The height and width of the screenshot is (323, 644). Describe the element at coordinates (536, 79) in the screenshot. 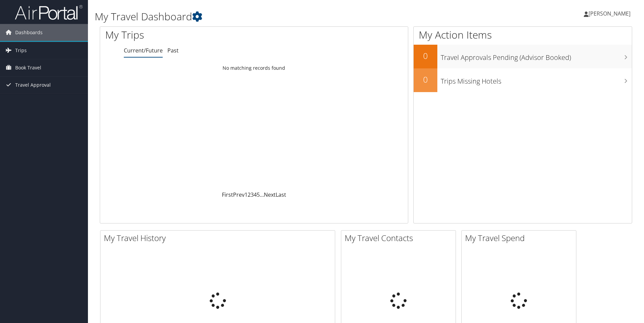

I see `h3: Trips Missing Hotels` at that location.